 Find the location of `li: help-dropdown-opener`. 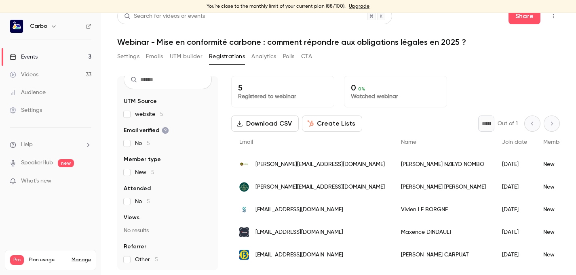

li: help-dropdown-opener is located at coordinates (50, 145).